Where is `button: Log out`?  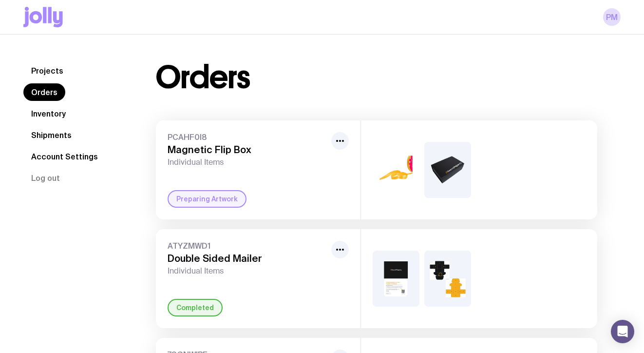 button: Log out is located at coordinates (46, 178).